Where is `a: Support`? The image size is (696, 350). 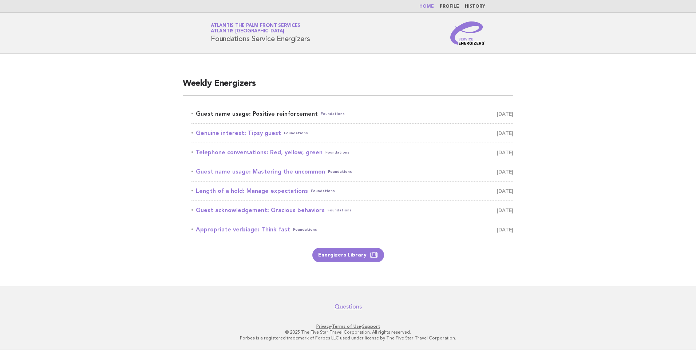 a: Support is located at coordinates (371, 327).